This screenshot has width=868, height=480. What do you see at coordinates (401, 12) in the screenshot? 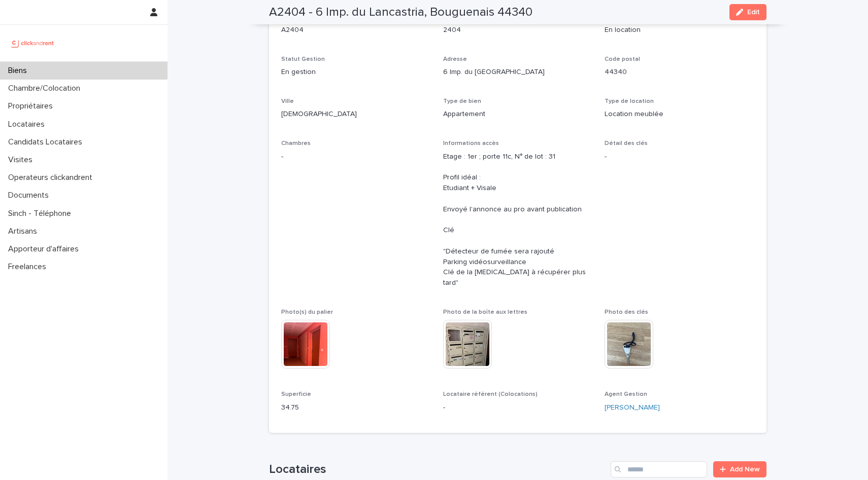
I see `h2: A2404 - 6 Imp. du Lancastria, Bouguenais 44340` at bounding box center [401, 12].